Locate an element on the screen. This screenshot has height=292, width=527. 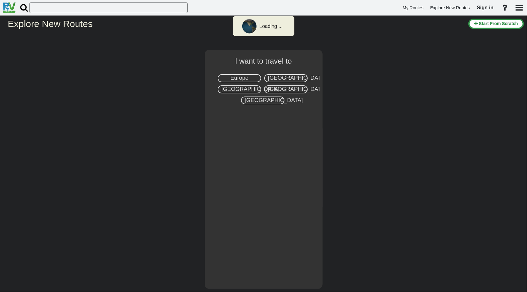
span: Start From Scratch is located at coordinates (498, 24).